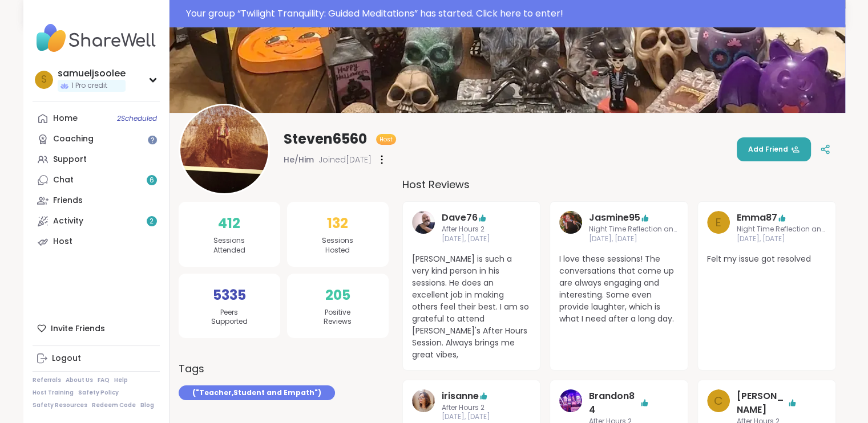 The image size is (868, 423). I want to click on span: 5335, so click(230, 295).